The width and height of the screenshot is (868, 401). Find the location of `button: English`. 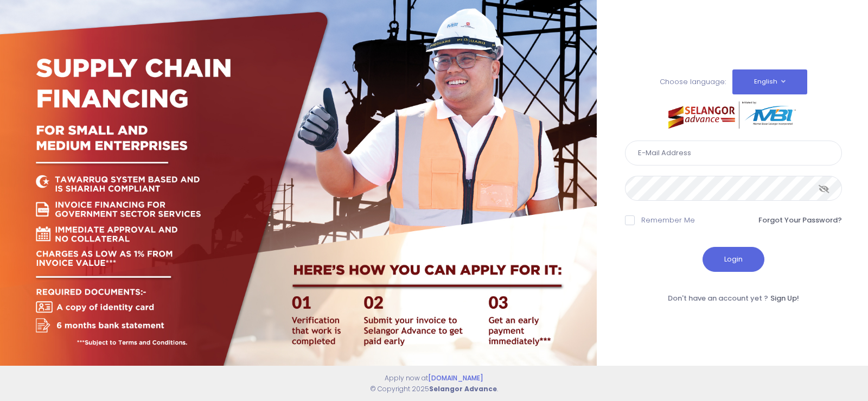

button: English is located at coordinates (770, 82).